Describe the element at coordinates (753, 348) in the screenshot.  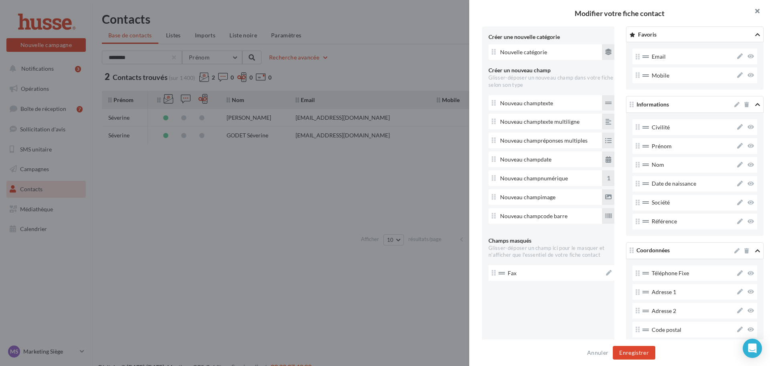
I see `div: Open Intercom Messenger` at that location.